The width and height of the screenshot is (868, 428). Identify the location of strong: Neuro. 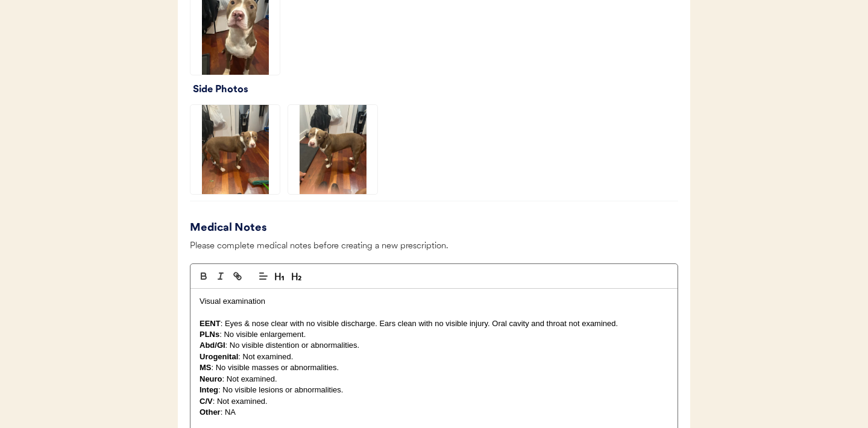
(211, 379).